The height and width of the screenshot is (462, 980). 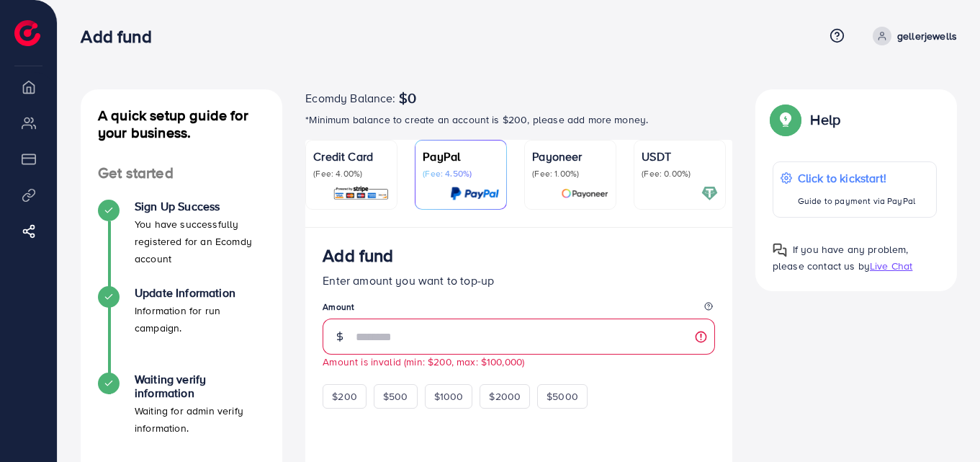 I want to click on p: gellerjewells, so click(x=926, y=36).